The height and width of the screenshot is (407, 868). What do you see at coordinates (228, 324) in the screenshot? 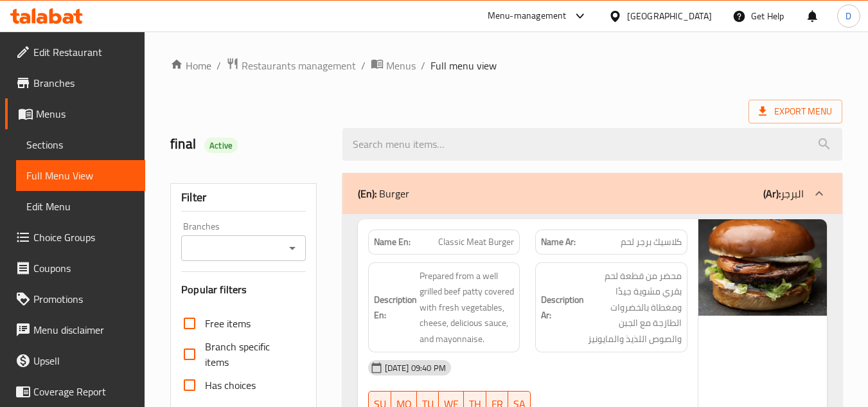
I see `span: Free items` at bounding box center [228, 324].